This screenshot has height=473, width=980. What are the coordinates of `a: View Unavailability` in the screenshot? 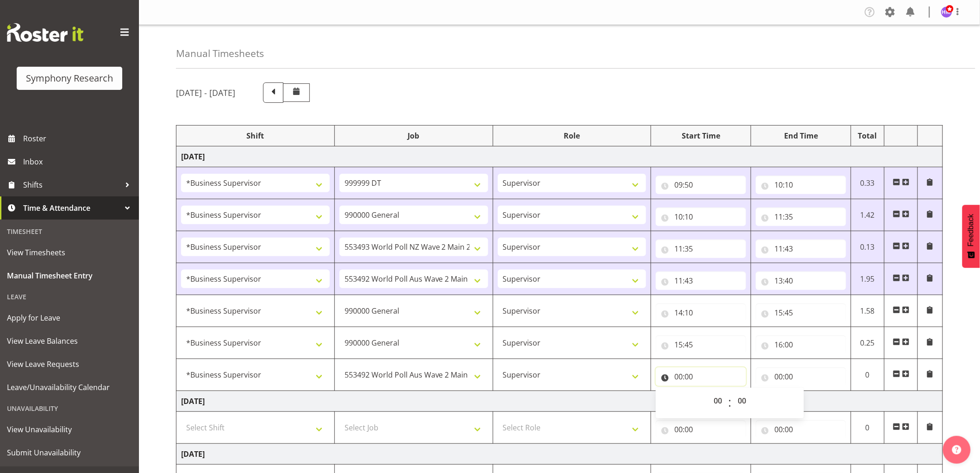 It's located at (70, 429).